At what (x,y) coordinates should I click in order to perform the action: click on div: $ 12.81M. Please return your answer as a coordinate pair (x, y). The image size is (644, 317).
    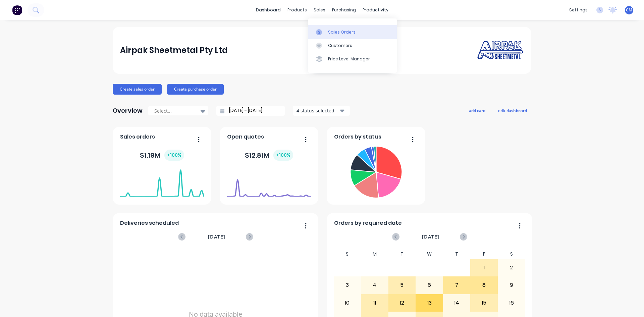
    Looking at the image, I should click on (269, 154).